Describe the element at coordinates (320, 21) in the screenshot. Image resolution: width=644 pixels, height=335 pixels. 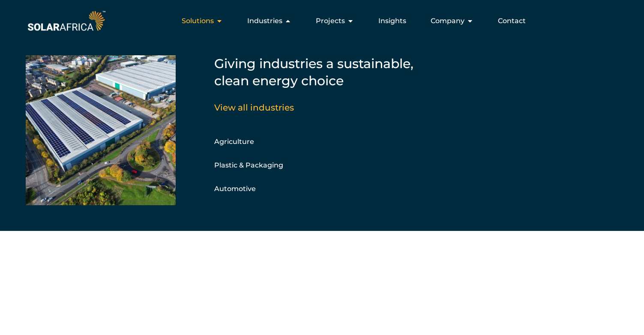
I see `div: Menu Toggle` at that location.